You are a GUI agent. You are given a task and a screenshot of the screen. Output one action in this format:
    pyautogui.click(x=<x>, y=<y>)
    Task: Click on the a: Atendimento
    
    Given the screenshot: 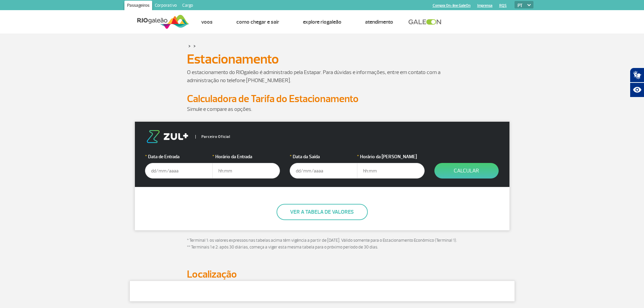 What is the action you would take?
    pyautogui.click(x=379, y=22)
    